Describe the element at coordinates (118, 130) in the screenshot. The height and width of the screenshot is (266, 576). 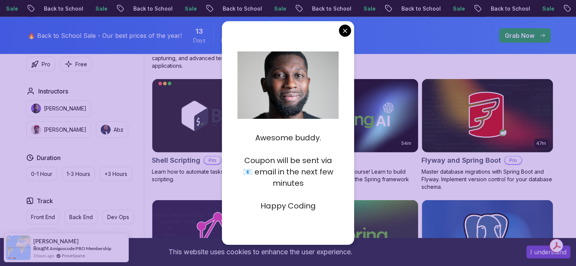
I see `p: Abz` at that location.